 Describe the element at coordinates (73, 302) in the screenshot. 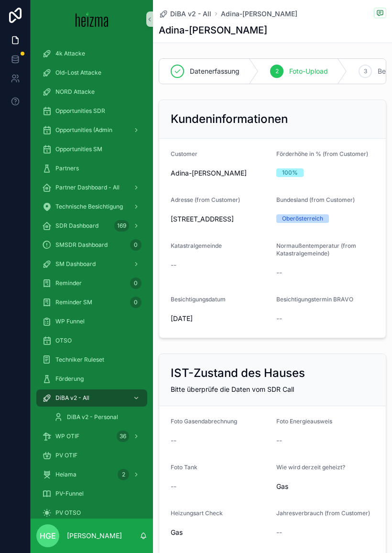

I see `span: Reminder SM` at that location.